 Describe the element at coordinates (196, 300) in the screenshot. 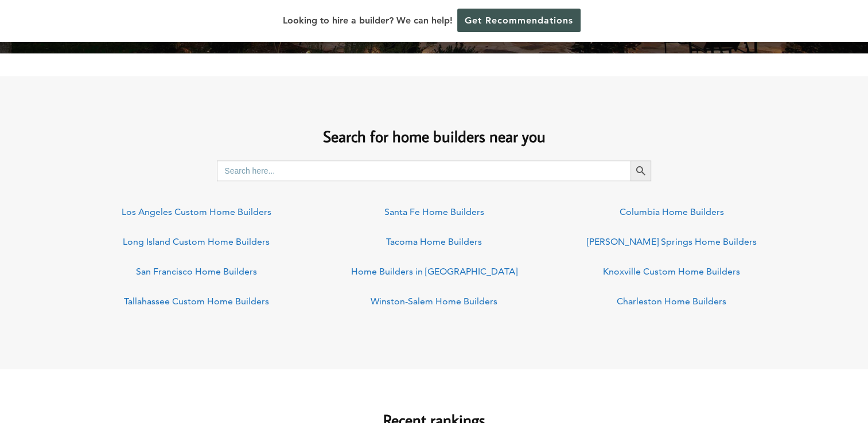

I see `a: Tallahassee Custom Home Builders` at that location.